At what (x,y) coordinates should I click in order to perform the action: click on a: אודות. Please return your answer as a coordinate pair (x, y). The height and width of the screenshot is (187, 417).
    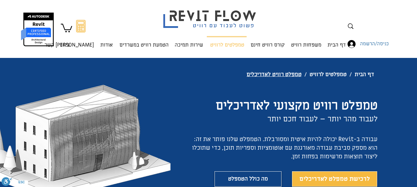
    Looking at the image, I should click on (106, 42).